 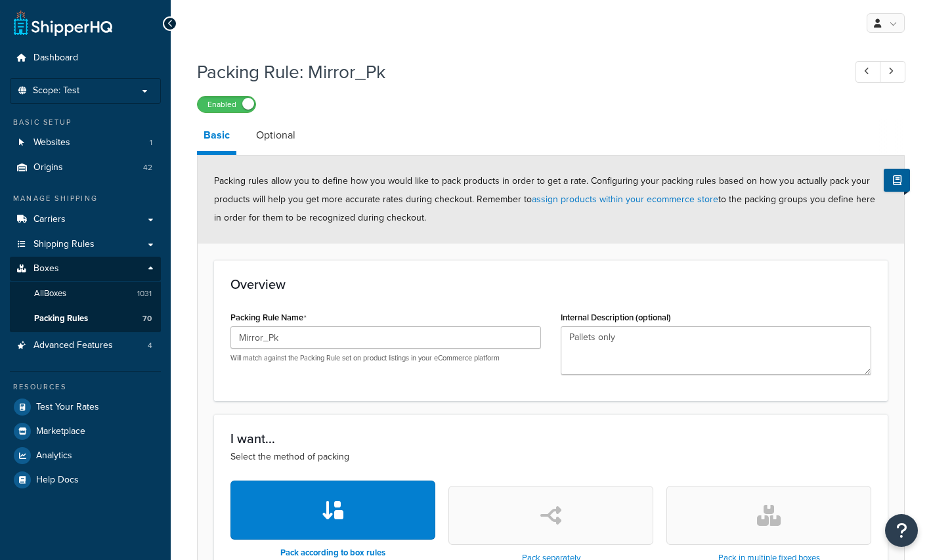 I want to click on a: Packing Rules70, so click(x=86, y=318).